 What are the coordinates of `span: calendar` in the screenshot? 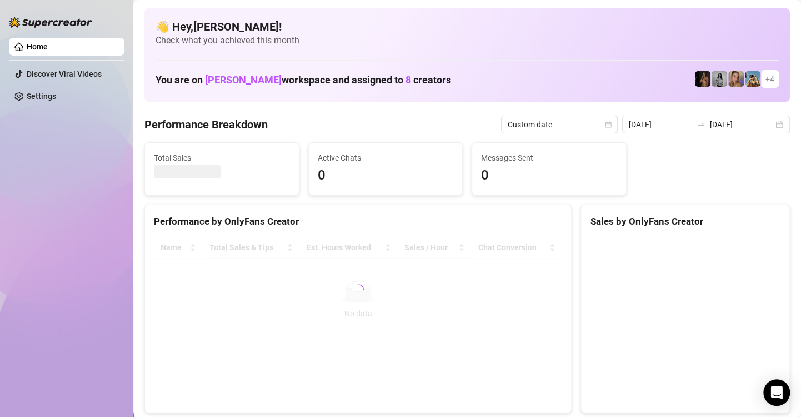 It's located at (608, 124).